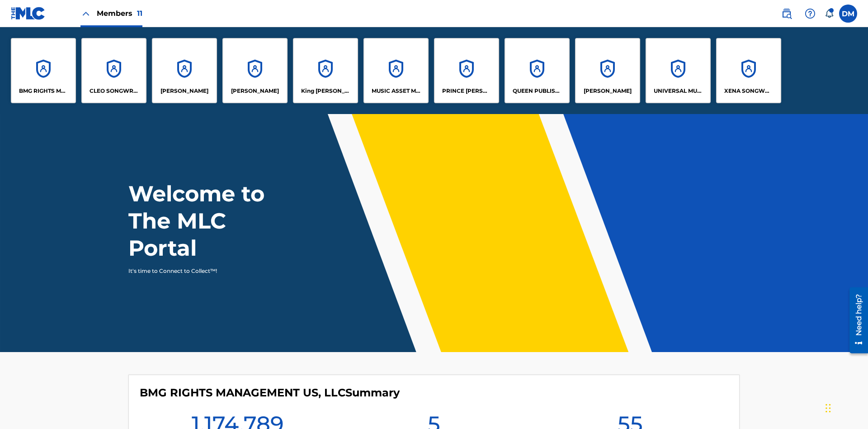 This screenshot has height=429, width=868. I want to click on a: AccountsCLEO SONGWRITER, so click(114, 71).